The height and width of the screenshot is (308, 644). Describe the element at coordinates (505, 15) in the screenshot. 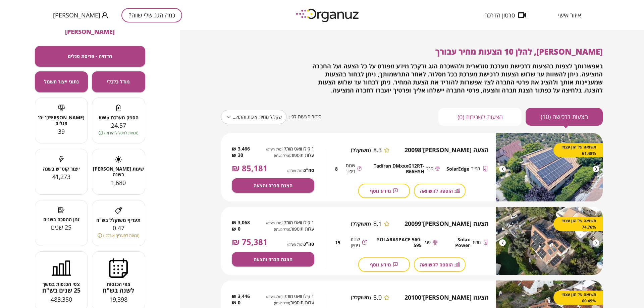

I see `button: סרטון הדרכה` at that location.